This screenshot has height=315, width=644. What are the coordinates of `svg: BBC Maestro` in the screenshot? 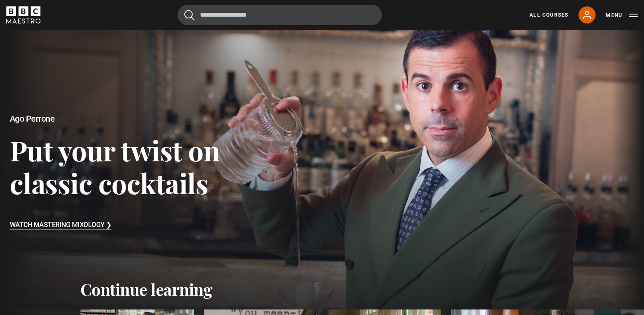 It's located at (24, 15).